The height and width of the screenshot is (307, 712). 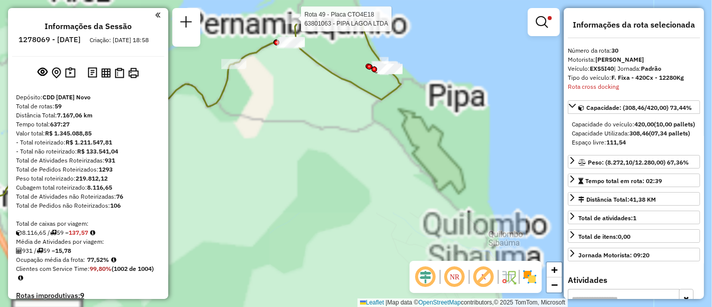 What do you see at coordinates (92, 178) in the screenshot?
I see `strong: 219.812,12` at bounding box center [92, 178].